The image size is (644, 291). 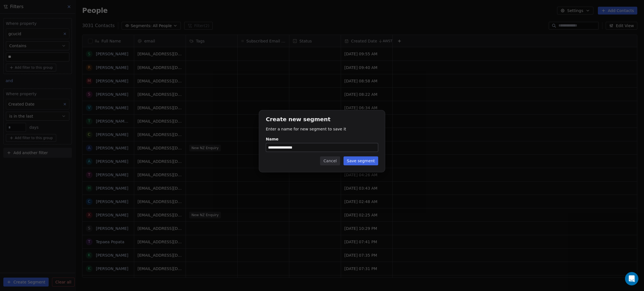 I want to click on div: Name, so click(x=322, y=139).